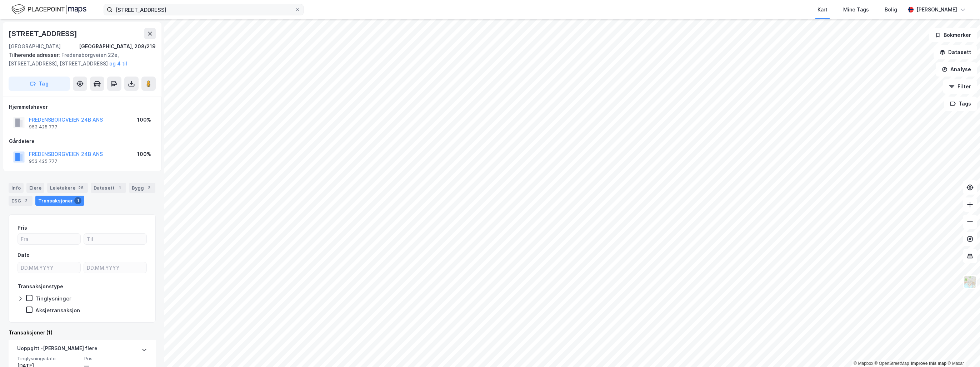 This screenshot has width=980, height=367. Describe the element at coordinates (115, 239) in the screenshot. I see `input: Til` at that location.